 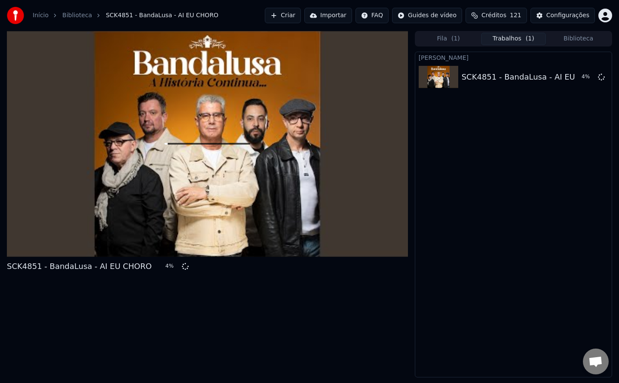 What do you see at coordinates (514, 39) in the screenshot?
I see `button: Trabalhos` at bounding box center [514, 39].